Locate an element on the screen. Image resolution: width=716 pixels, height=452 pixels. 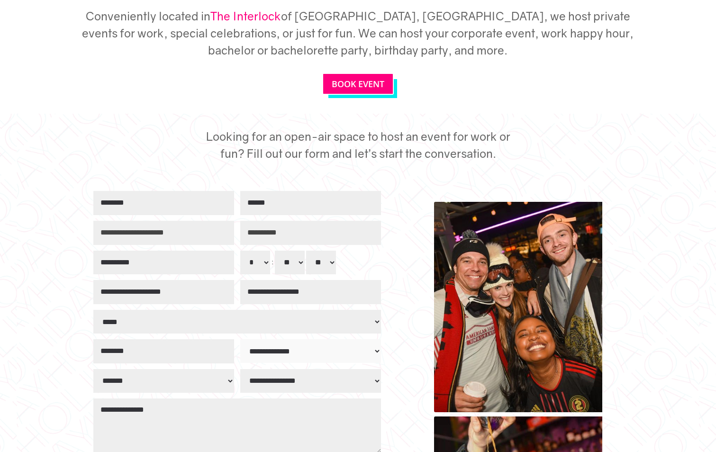
h5: Looking for an open-air space to host an event for work or fun? Fill out our form and let’s start... is located at coordinates (358, 147).